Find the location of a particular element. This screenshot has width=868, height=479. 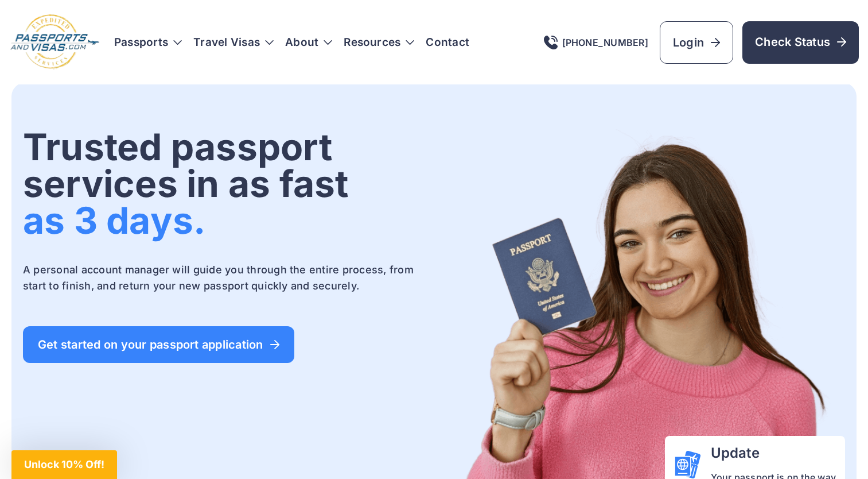

span: Get started on your passport application is located at coordinates (159, 344).